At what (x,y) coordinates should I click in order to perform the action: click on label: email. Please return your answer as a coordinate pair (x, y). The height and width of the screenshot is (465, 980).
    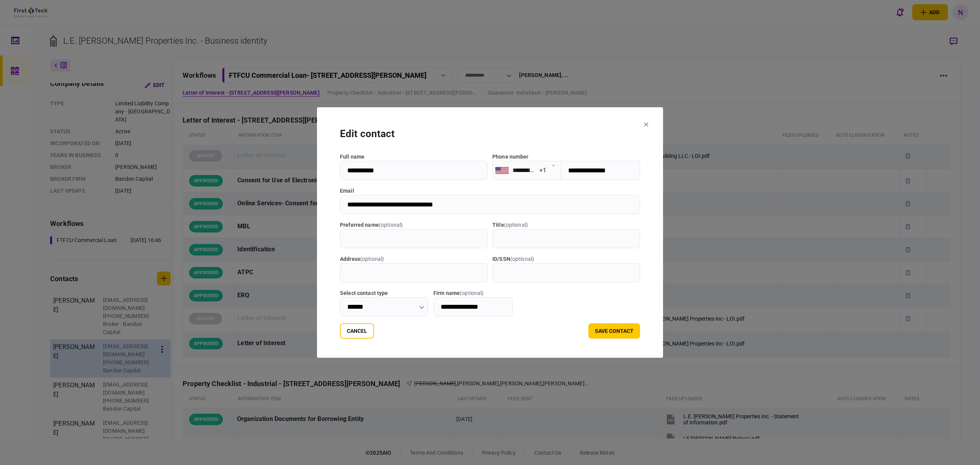
    Looking at the image, I should click on (490, 191).